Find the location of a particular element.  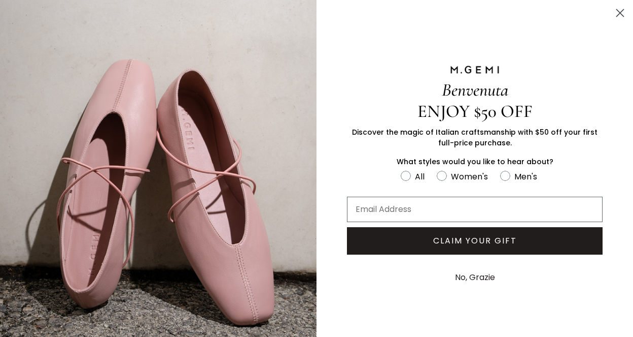

div: Men's is located at coordinates (526, 176).